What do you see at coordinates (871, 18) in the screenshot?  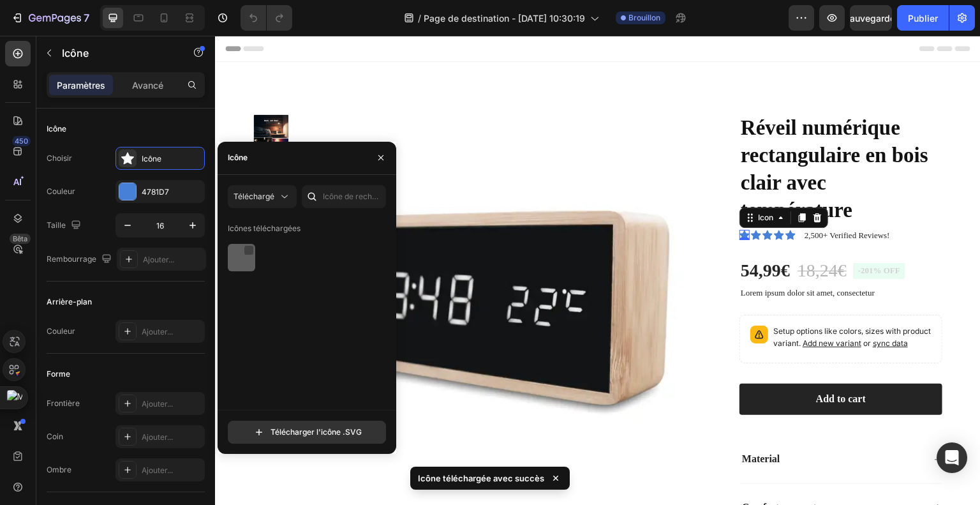 I see `button: Sauvegarder` at bounding box center [871, 18].